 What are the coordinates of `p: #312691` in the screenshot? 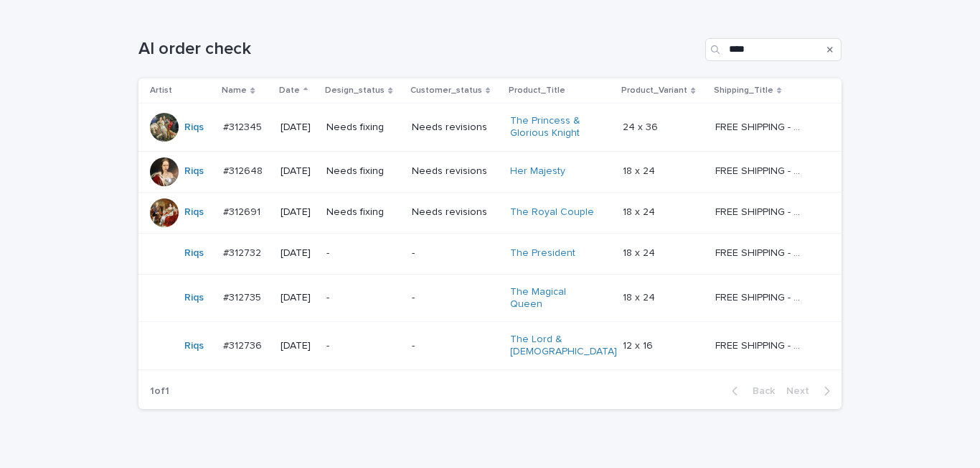 It's located at (244, 210).